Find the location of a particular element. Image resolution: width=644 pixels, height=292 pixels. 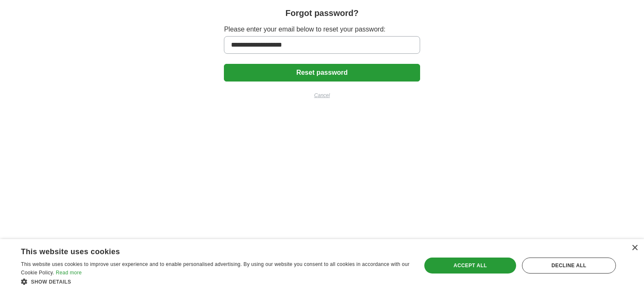

div: This website uses cookies is located at coordinates (205, 250).